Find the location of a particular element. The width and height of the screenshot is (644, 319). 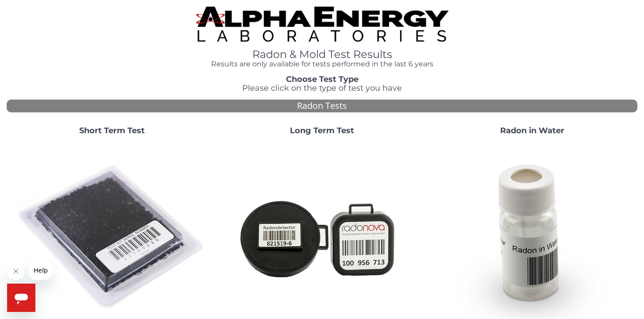

div: Radon Tests is located at coordinates (322, 106).